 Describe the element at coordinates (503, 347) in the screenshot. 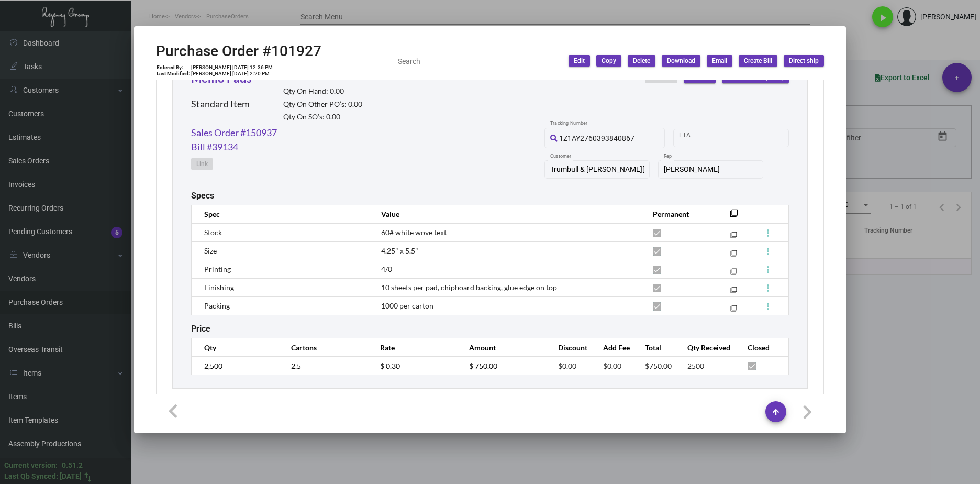

I see `th: Amount` at that location.